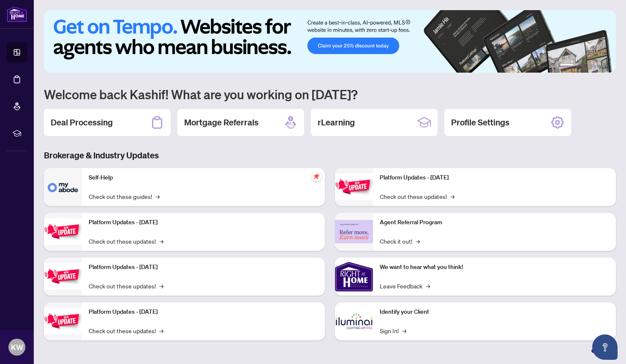 The width and height of the screenshot is (626, 364). I want to click on button: 5, so click(599, 66).